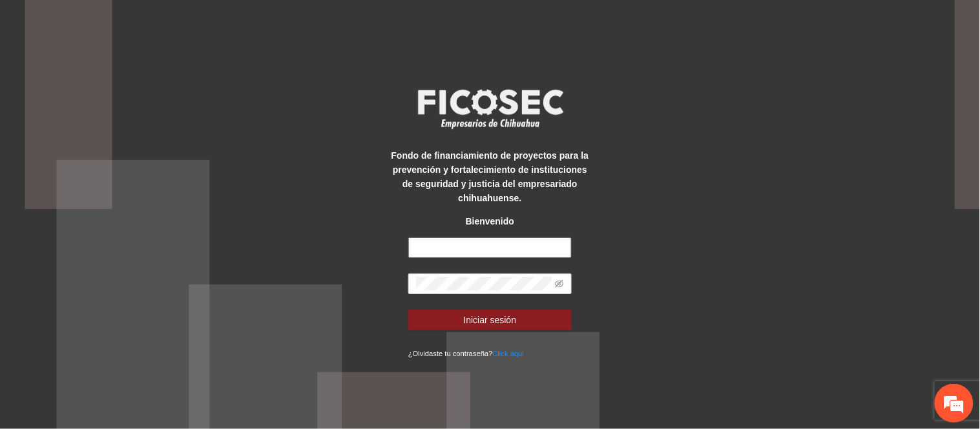  Describe the element at coordinates (490, 320) in the screenshot. I see `span: Iniciar sesión` at that location.